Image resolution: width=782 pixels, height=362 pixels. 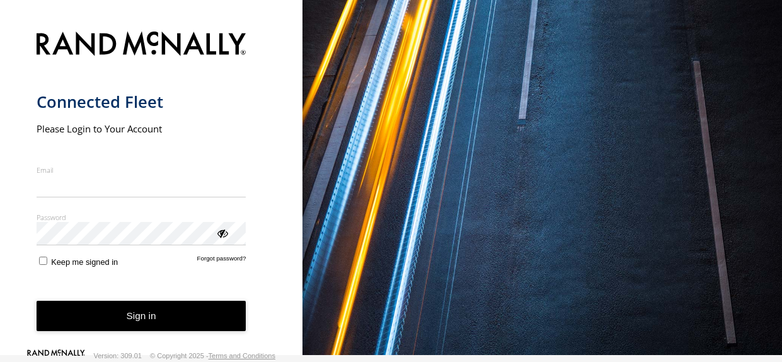 I want to click on h2: Please Login to Your Account, so click(x=141, y=129).